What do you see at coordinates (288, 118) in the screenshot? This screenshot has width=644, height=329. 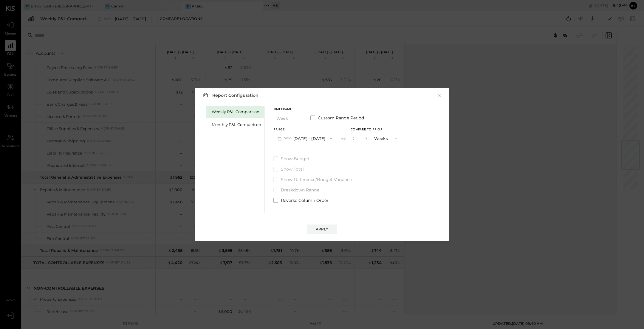 I see `button: Week` at bounding box center [288, 118].